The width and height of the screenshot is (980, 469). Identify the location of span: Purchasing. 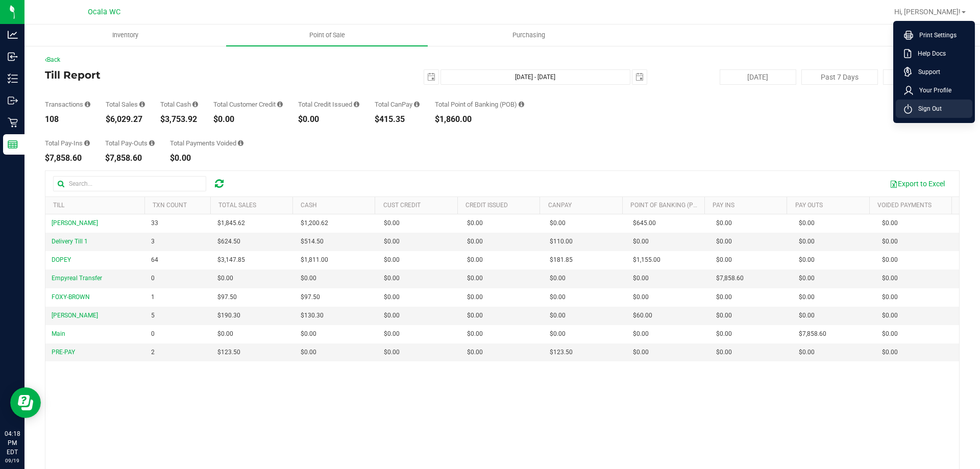
(529, 35).